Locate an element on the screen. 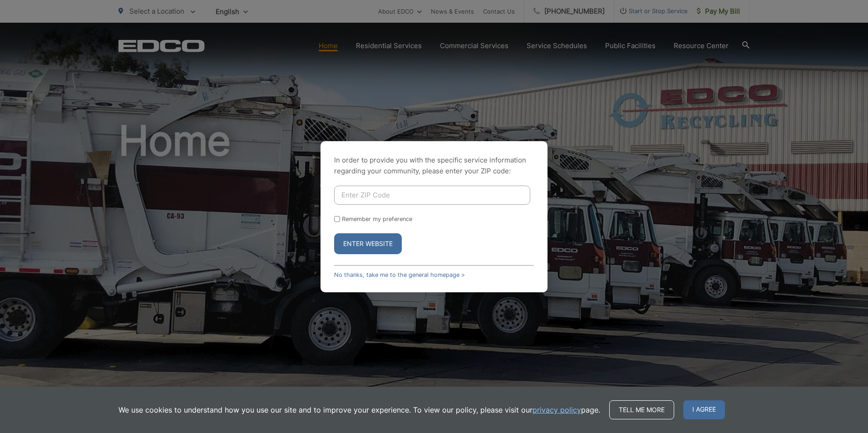 The image size is (868, 433). input: Enter ZIP Code is located at coordinates (433, 195).